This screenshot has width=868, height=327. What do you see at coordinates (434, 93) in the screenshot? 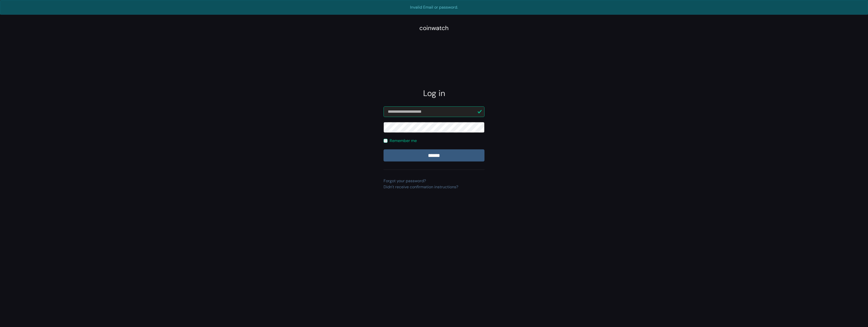
I see `h2: Log in` at bounding box center [434, 93].